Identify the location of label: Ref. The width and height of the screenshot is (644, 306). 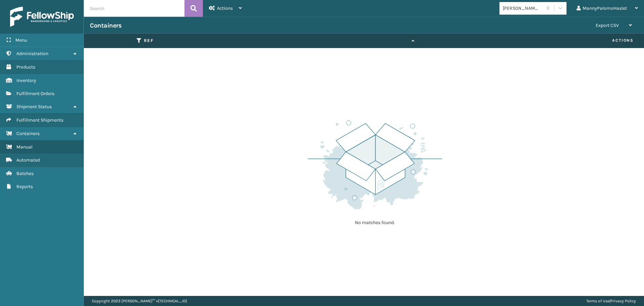
(276, 41).